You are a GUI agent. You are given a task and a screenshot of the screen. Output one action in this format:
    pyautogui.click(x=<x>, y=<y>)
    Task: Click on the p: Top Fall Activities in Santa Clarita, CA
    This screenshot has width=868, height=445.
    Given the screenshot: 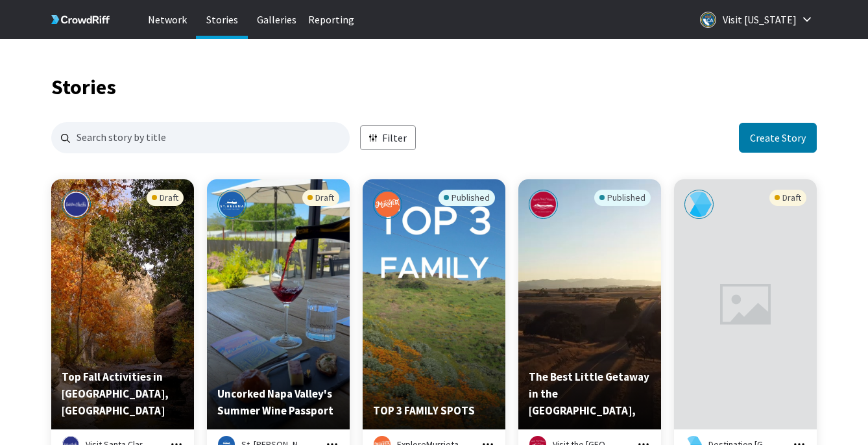 What is the action you would take?
    pyautogui.click(x=122, y=393)
    